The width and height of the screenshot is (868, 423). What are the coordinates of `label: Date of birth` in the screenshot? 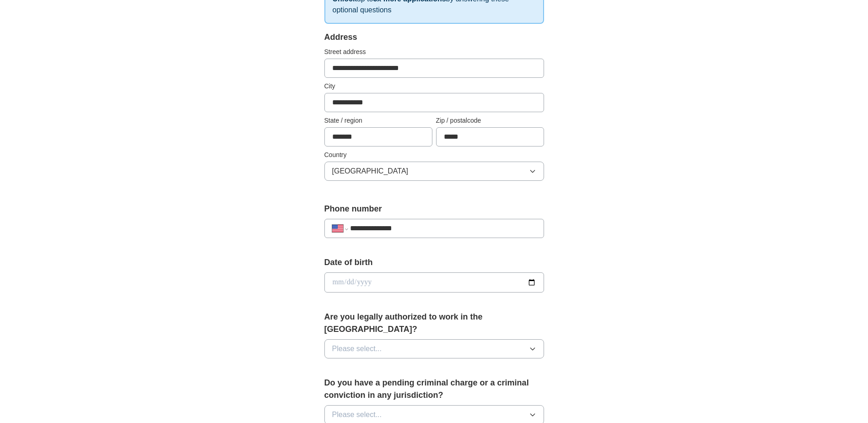 It's located at (434, 262).